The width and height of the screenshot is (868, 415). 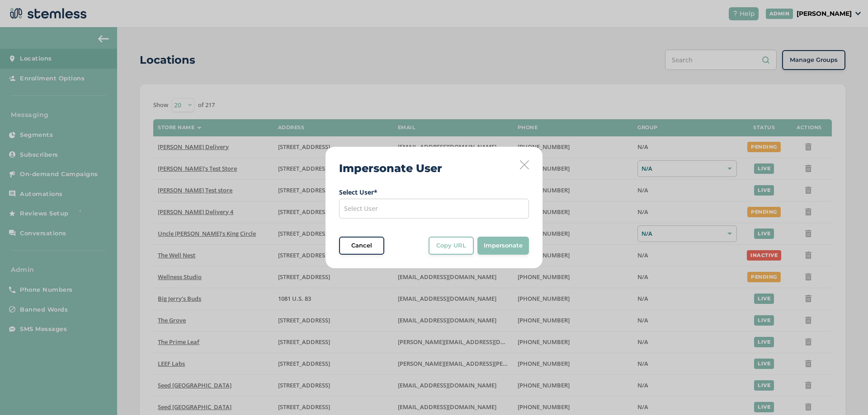 What do you see at coordinates (503, 245) in the screenshot?
I see `button: Impersonate` at bounding box center [503, 245].